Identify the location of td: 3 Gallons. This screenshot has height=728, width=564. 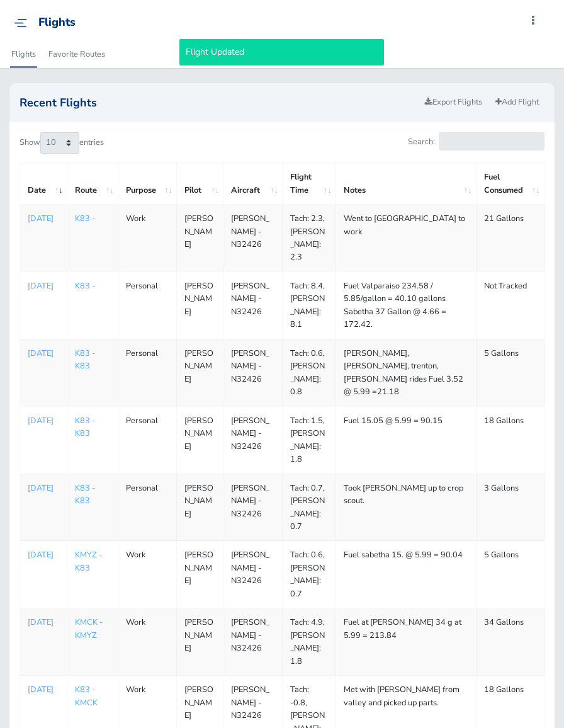
(510, 507).